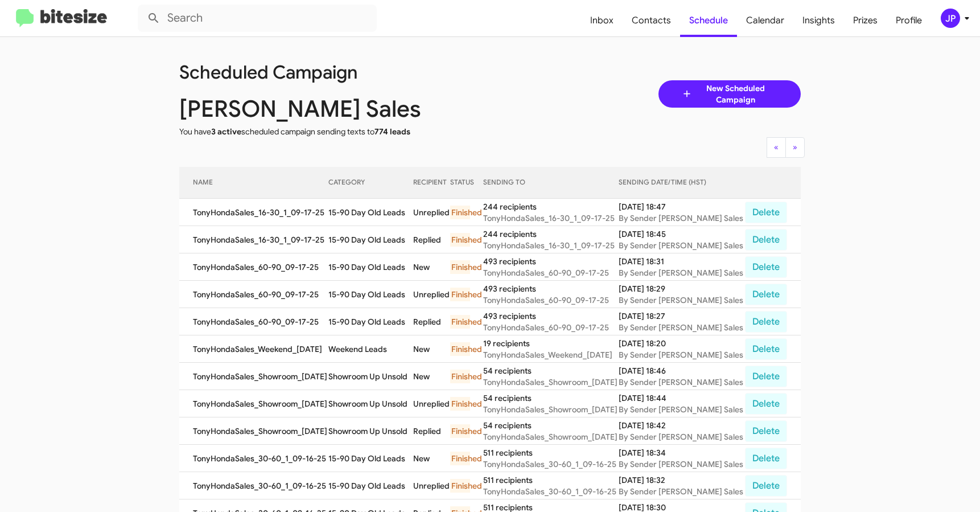 Image resolution: width=980 pixels, height=512 pixels. What do you see at coordinates (335, 131) in the screenshot?
I see `div: You have scheduled campaign sending texts to` at bounding box center [335, 131].